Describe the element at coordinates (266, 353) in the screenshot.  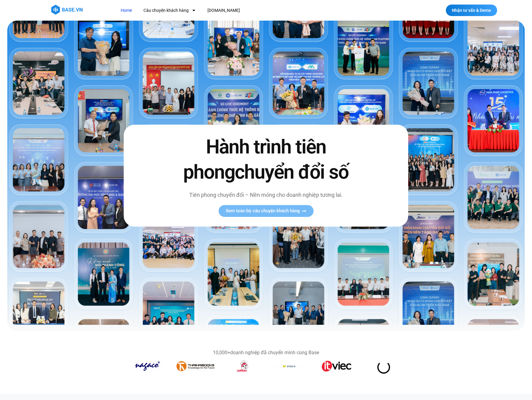
I see `div: doanh nghiệp đã chuyển mình cùng Base` at that location.